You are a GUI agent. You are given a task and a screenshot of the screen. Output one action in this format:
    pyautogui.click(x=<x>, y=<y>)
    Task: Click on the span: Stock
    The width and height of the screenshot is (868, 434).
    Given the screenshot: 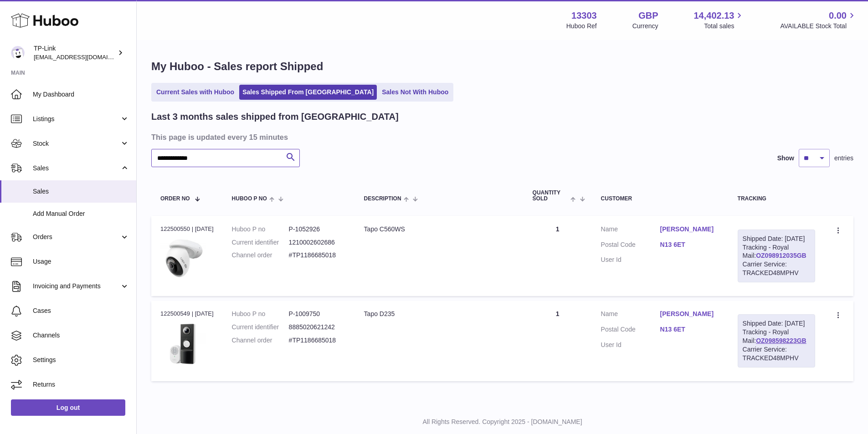 What is the action you would take?
    pyautogui.click(x=77, y=144)
    